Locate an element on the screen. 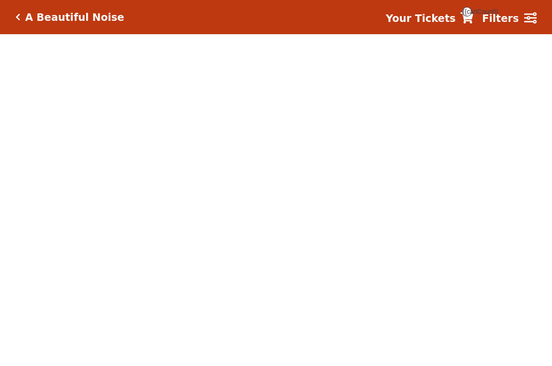 The image size is (552, 366). a: Your Tickets {{cartCount}} is located at coordinates (429, 18).